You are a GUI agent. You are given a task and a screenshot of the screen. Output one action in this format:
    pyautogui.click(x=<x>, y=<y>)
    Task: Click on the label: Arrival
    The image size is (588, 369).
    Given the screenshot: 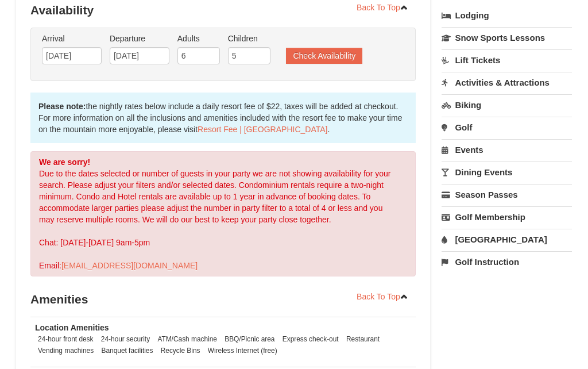 What is the action you would take?
    pyautogui.click(x=72, y=39)
    